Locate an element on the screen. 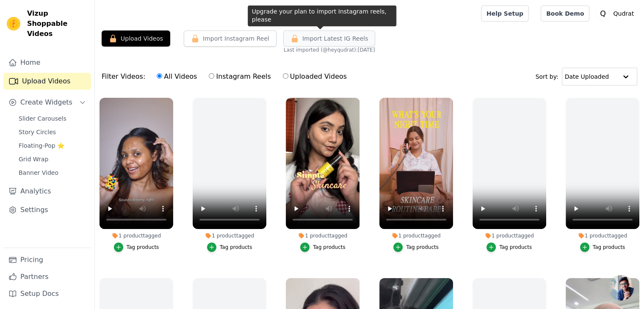 The height and width of the screenshot is (309, 644). button: Upload Videos is located at coordinates (136, 38).